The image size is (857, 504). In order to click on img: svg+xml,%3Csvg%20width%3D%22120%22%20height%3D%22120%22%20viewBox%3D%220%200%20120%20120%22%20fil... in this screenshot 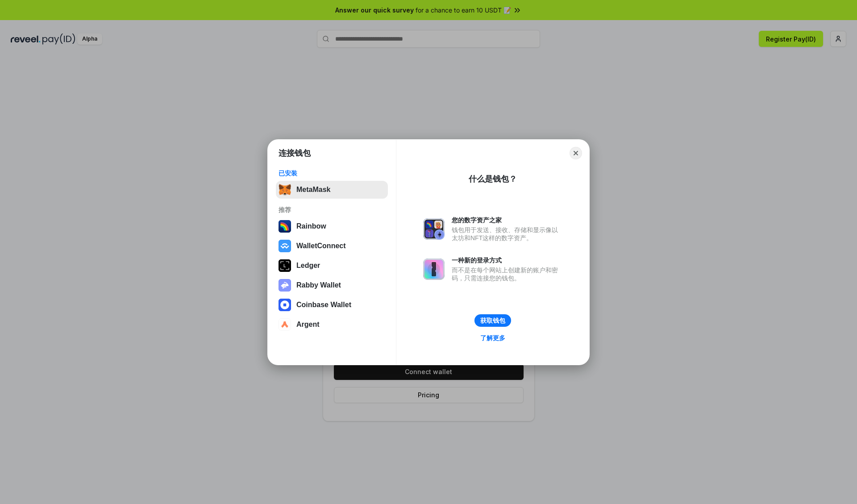, I will do `click(285, 226)`.